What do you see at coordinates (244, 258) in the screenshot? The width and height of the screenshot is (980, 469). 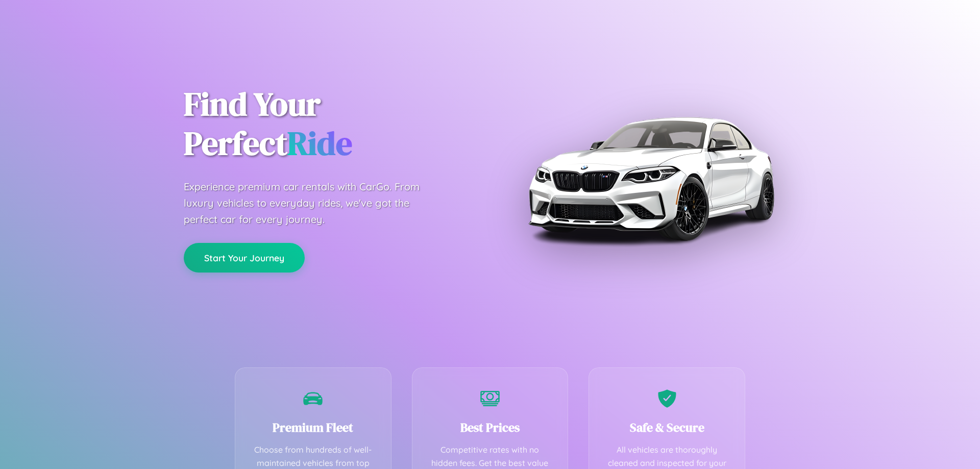 I see `button: Start Your Journey` at bounding box center [244, 258].